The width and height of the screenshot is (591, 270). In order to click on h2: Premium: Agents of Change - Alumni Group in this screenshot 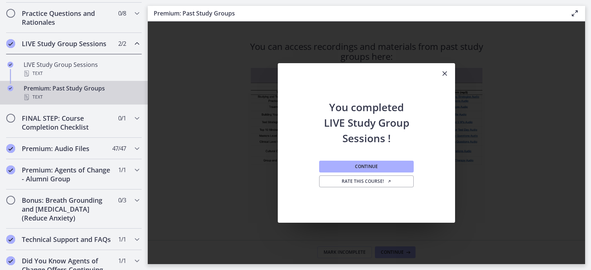, I will do `click(67, 174)`.